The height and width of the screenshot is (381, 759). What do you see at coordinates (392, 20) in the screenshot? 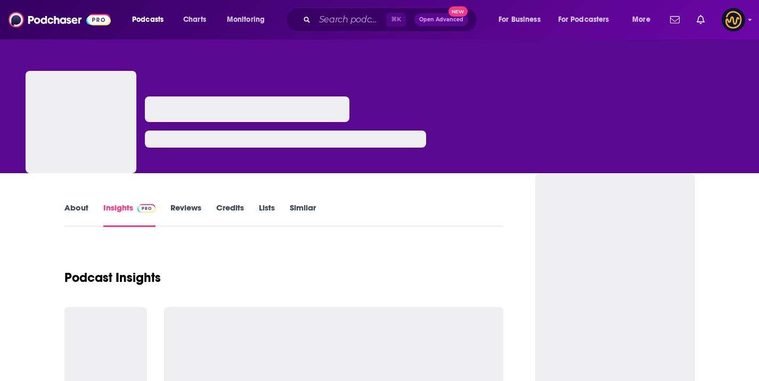
I see `div: Search podcasts, credits, & more...` at bounding box center [392, 20].